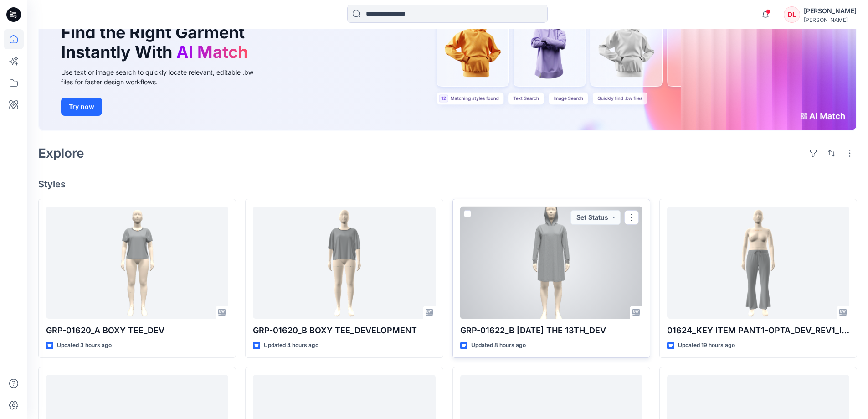  Describe the element at coordinates (344, 331) in the screenshot. I see `p: GRP-01620_B BOXY TEE_DEVELOPMENT` at that location.